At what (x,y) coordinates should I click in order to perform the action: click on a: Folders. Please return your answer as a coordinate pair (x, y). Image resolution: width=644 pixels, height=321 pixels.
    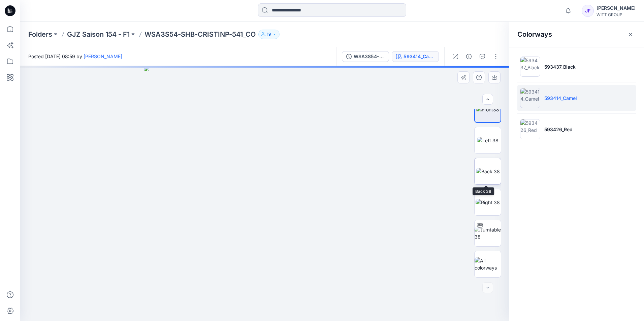
    Looking at the image, I should click on (40, 34).